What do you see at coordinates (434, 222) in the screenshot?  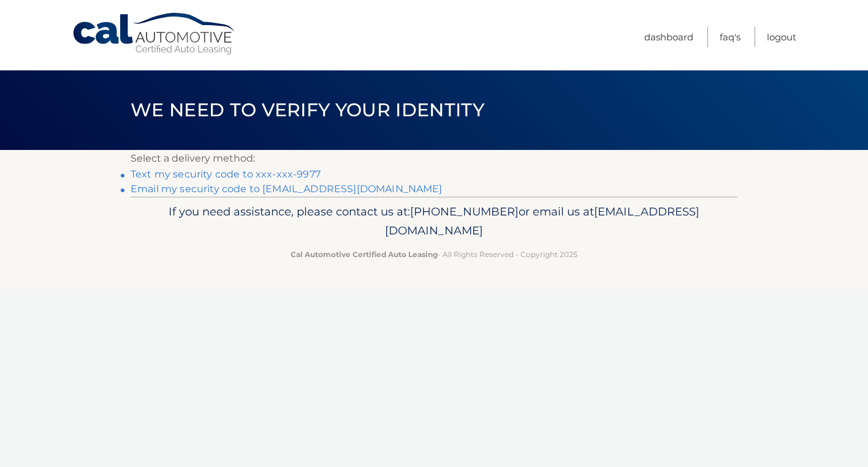 I see `p: If you need assistance, please contact us at: or email us at` at bounding box center [434, 222].